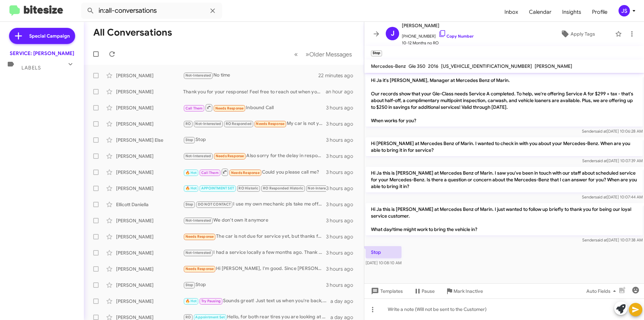 The width and height of the screenshot is (644, 320). Describe the element at coordinates (49, 36) in the screenshot. I see `span: Special Campaign` at that location.